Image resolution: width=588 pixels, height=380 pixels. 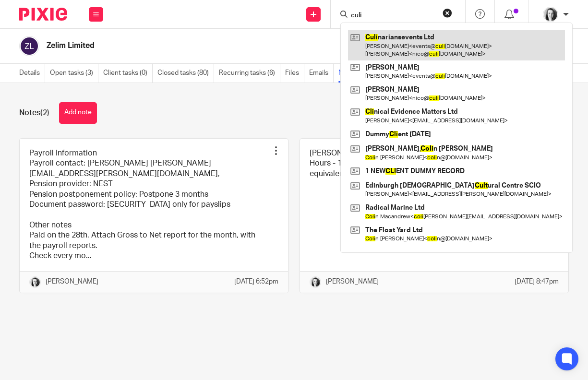 What do you see at coordinates (29, 46) in the screenshot?
I see `img: svg%3E` at bounding box center [29, 46].